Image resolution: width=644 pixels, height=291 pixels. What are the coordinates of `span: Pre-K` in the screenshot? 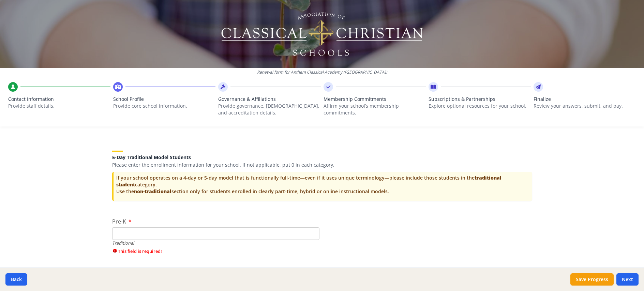 It's located at (119, 222).